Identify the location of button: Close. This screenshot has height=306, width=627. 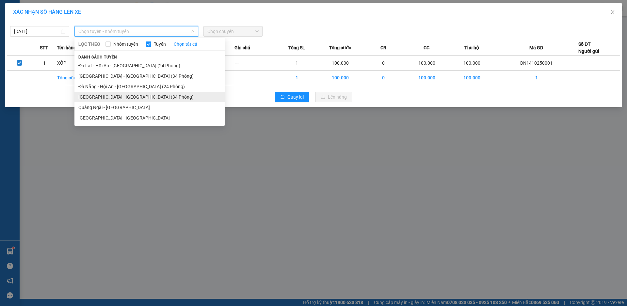
(613, 12).